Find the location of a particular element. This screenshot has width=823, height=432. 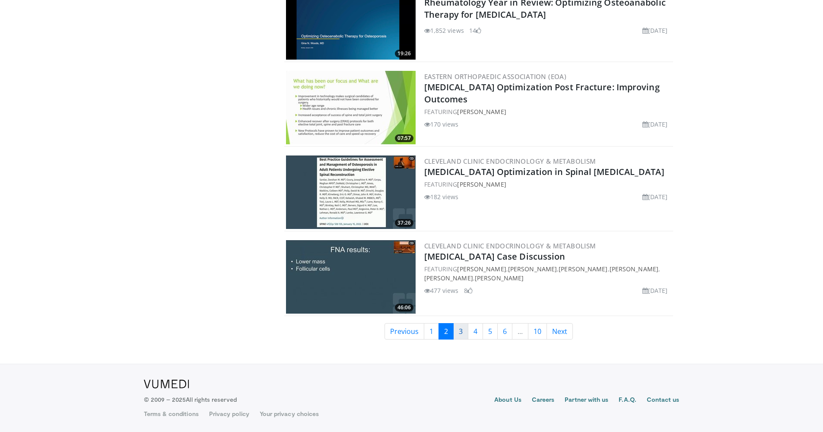

a: 1 is located at coordinates (431, 332).